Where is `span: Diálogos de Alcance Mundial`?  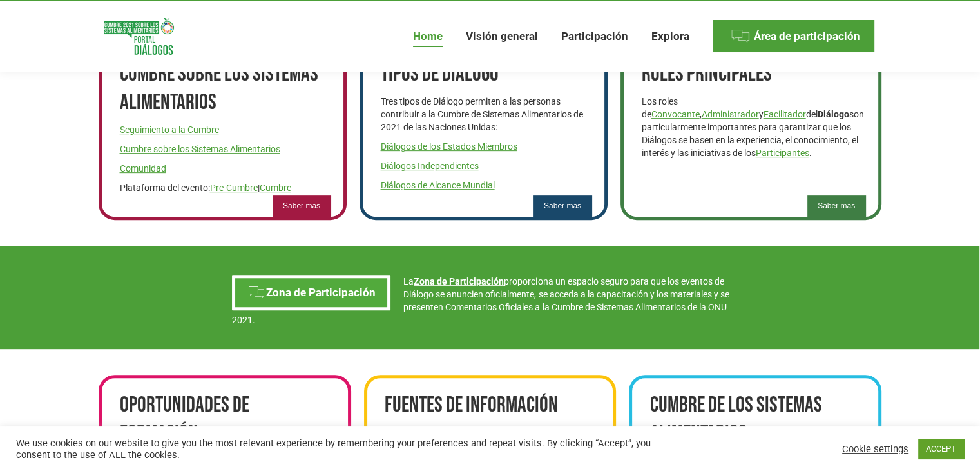
span: Diálogos de Alcance Mundial is located at coordinates (438, 185).